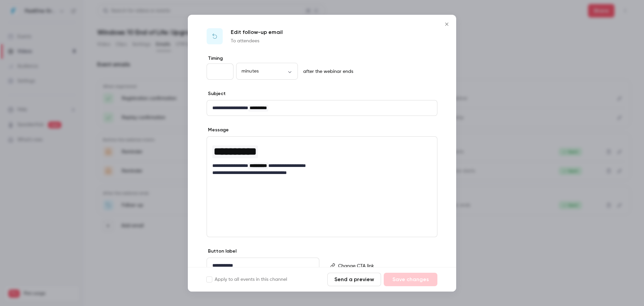  Describe the element at coordinates (447, 24) in the screenshot. I see `button: Close` at that location.